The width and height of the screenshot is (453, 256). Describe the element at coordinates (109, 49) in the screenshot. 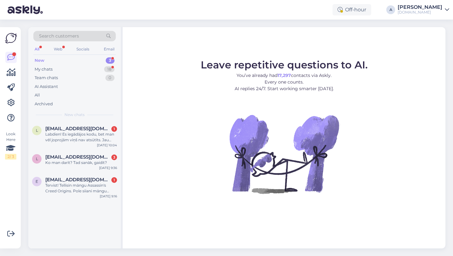

I see `div: Email` at that location.